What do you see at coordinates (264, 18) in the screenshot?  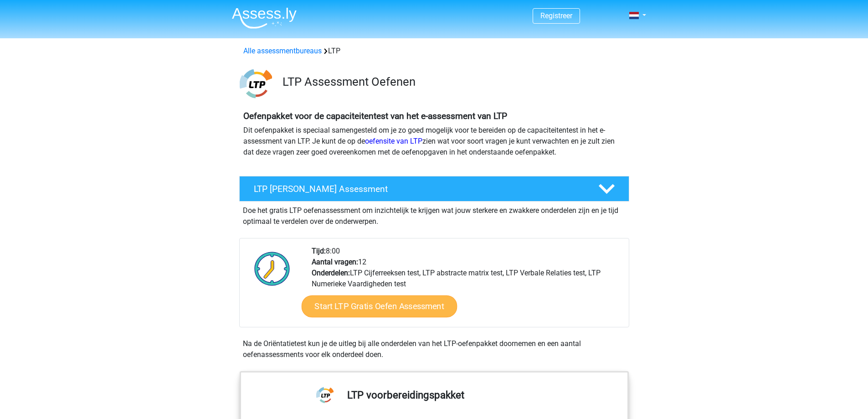 I see `img: Assessly` at bounding box center [264, 18].